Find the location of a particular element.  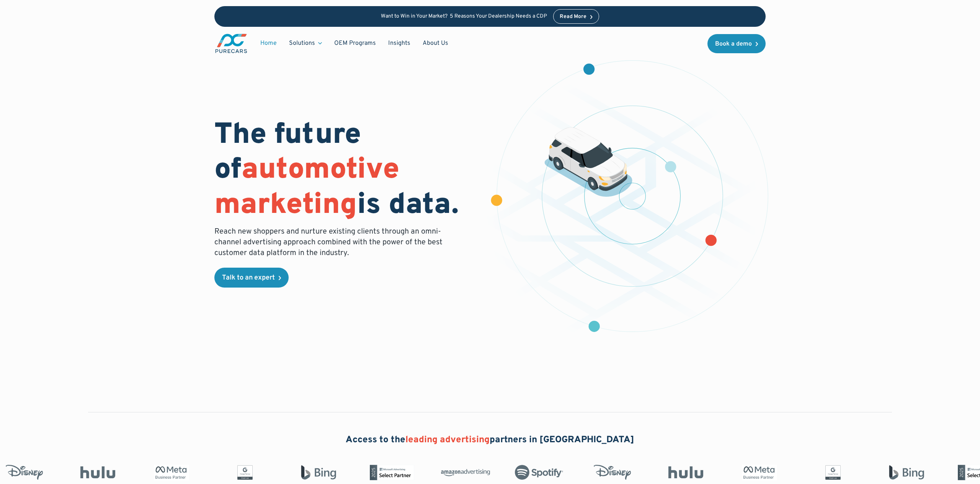

a: OEM Programs is located at coordinates (355, 44).